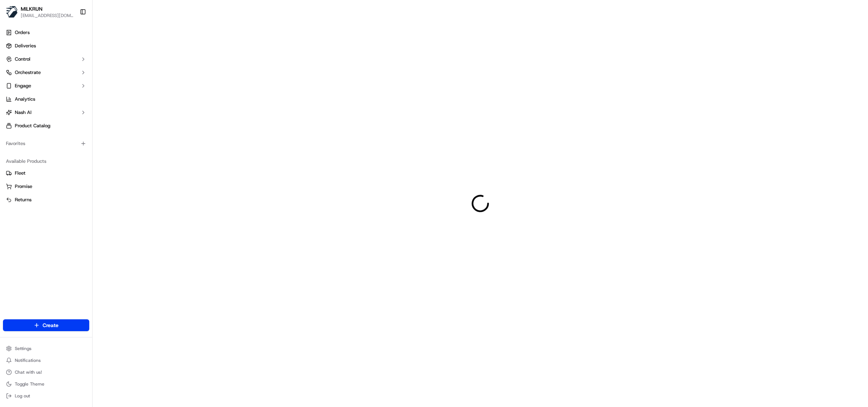 This screenshot has height=407, width=868. I want to click on button: Notifications, so click(46, 360).